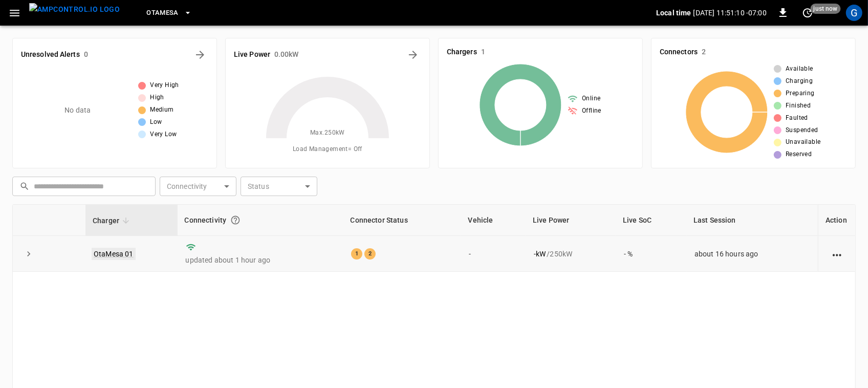 The width and height of the screenshot is (868, 388). What do you see at coordinates (704, 53) in the screenshot?
I see `h6: 2` at bounding box center [704, 53].